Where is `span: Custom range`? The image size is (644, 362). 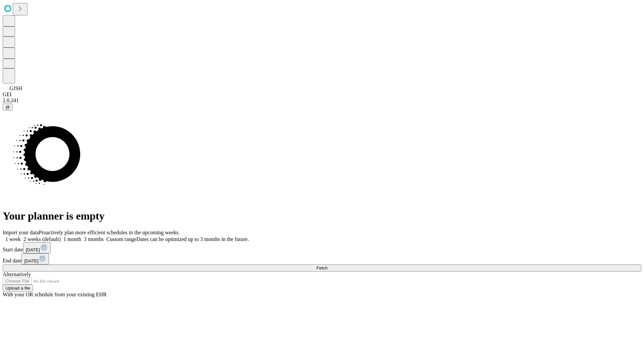 span: Custom range is located at coordinates (121, 239).